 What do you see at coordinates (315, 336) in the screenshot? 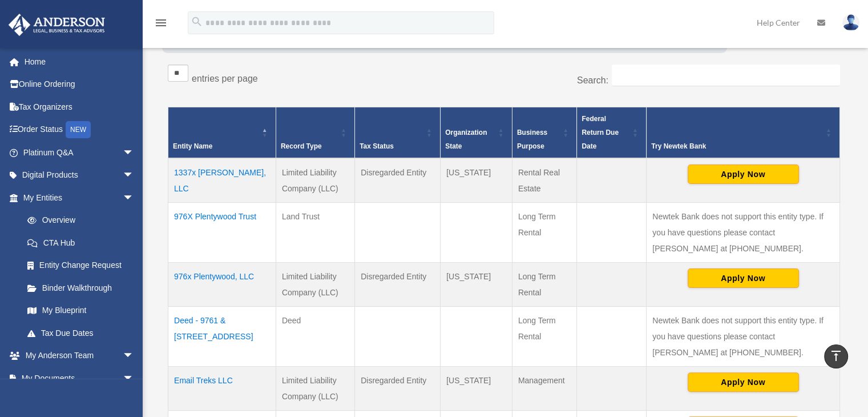
I see `td: Deed` at bounding box center [315, 336].